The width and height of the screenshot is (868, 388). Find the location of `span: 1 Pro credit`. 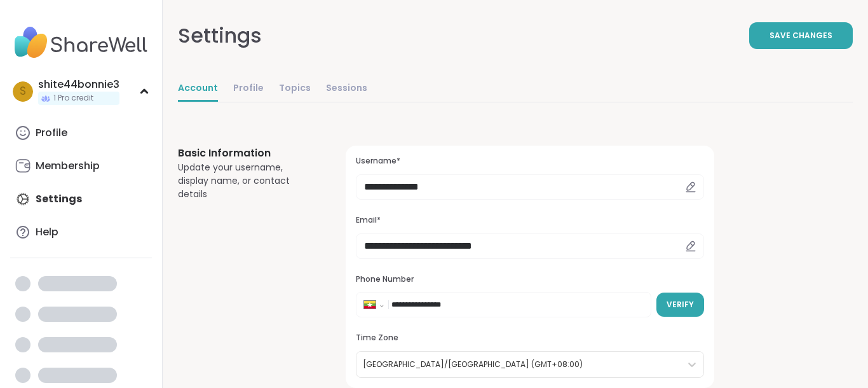

span: 1 Pro credit is located at coordinates (73, 98).